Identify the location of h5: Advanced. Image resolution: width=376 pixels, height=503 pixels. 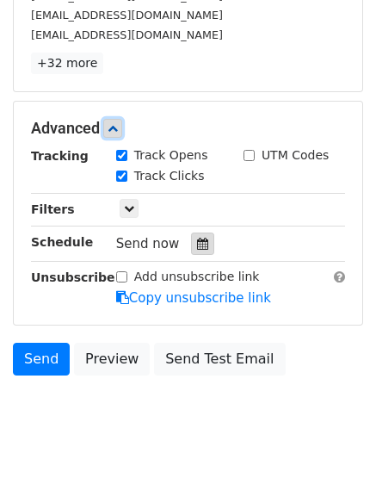
(188, 128).